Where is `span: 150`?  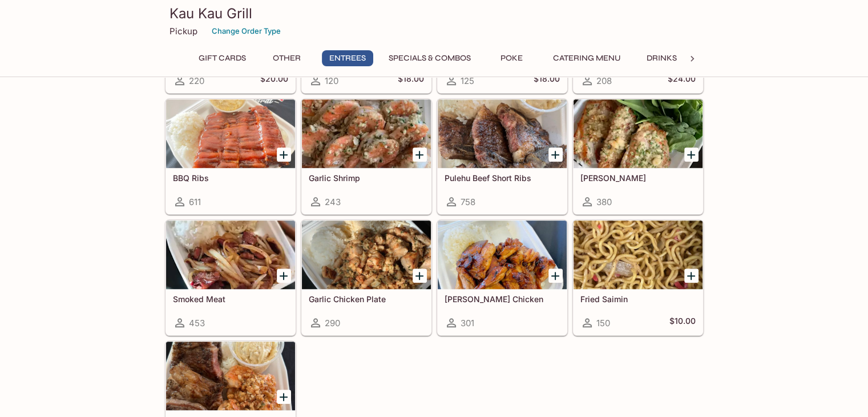
span: 150 is located at coordinates (603, 323).